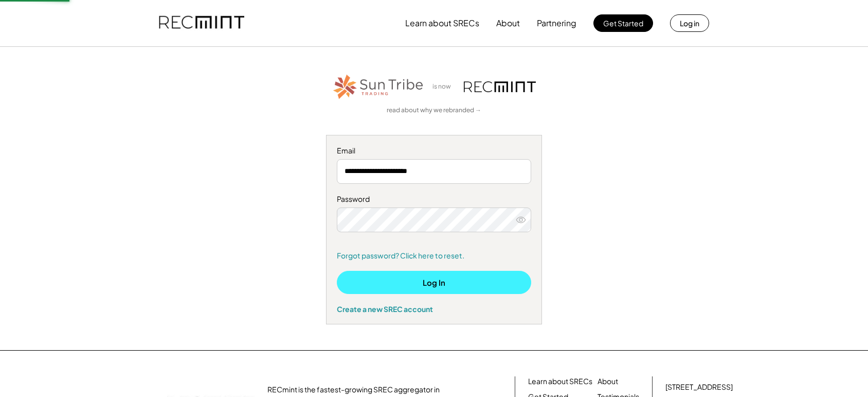  Describe the element at coordinates (434, 199) in the screenshot. I see `div: Password` at that location.